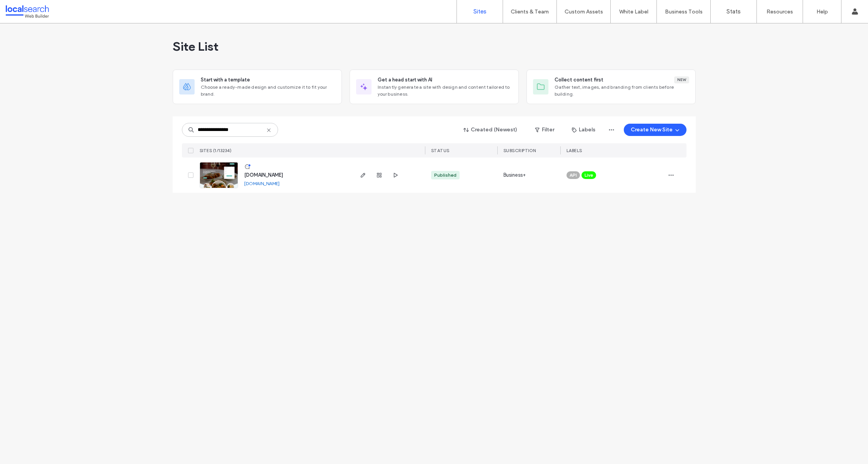 The height and width of the screenshot is (464, 868). Describe the element at coordinates (655, 130) in the screenshot. I see `button: Create New Site` at that location.